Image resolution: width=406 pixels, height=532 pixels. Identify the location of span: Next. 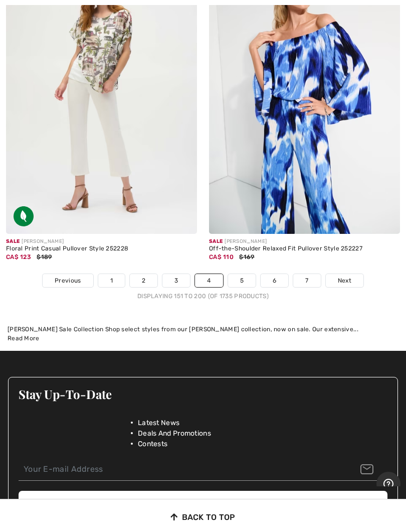
(344, 280).